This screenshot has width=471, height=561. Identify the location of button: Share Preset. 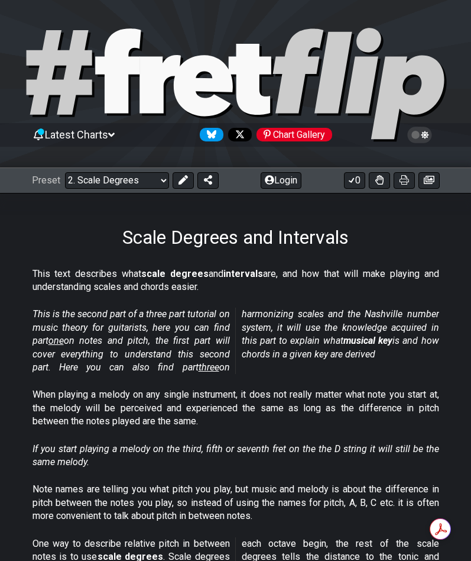
(208, 180).